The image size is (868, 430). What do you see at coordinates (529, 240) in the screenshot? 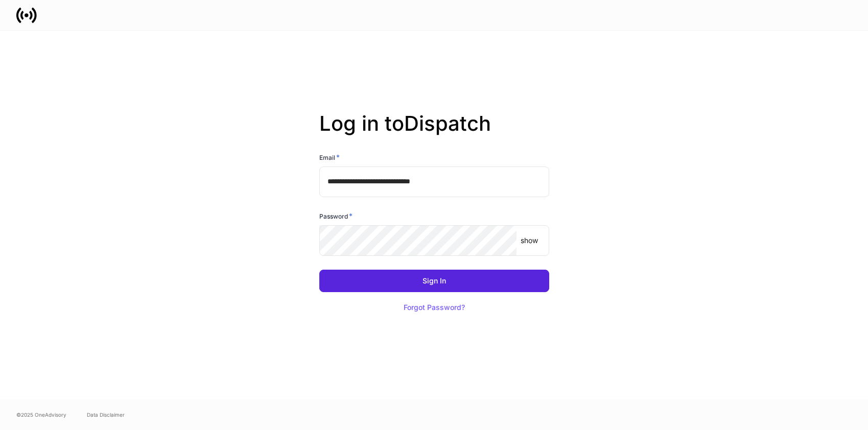
I see `p: show` at bounding box center [529, 240].